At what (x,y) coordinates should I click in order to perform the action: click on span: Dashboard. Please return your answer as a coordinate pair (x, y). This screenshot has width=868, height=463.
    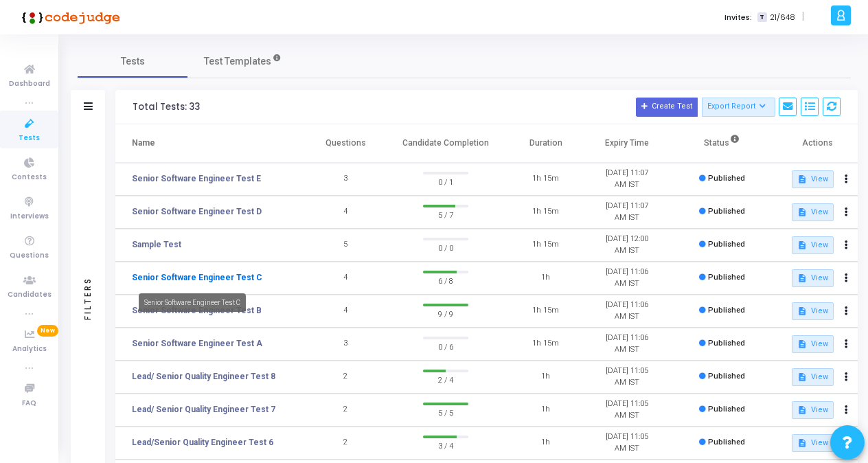
    Looking at the image, I should click on (30, 84).